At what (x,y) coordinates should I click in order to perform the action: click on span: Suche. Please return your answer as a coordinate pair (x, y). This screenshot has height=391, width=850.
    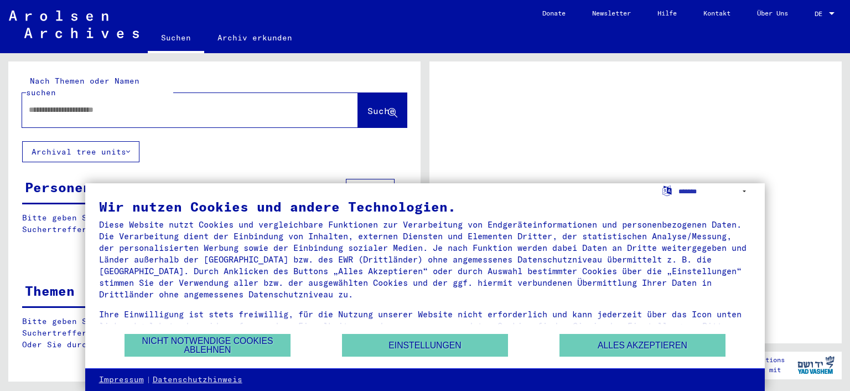
    Looking at the image, I should click on (381, 111).